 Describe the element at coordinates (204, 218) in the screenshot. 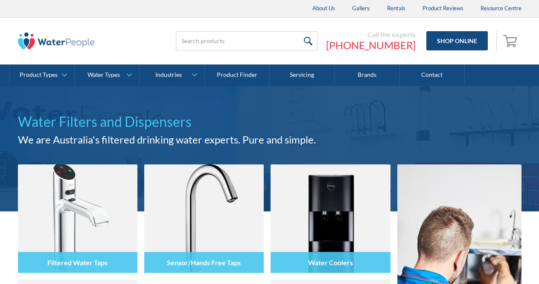

I see `a: Sensor/Hands Free Taps` at that location.